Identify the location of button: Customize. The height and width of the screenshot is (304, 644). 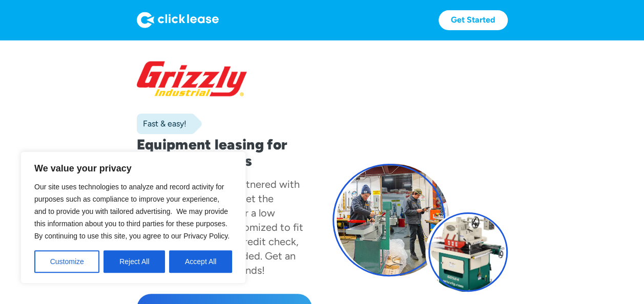
(67, 262).